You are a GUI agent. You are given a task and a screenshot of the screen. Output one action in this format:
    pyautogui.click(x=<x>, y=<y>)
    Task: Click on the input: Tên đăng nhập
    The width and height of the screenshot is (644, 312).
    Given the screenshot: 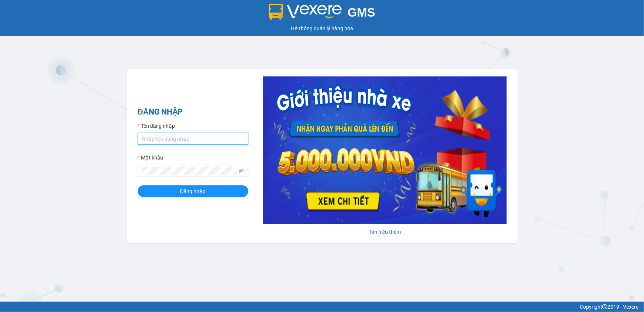 What is the action you would take?
    pyautogui.click(x=193, y=139)
    